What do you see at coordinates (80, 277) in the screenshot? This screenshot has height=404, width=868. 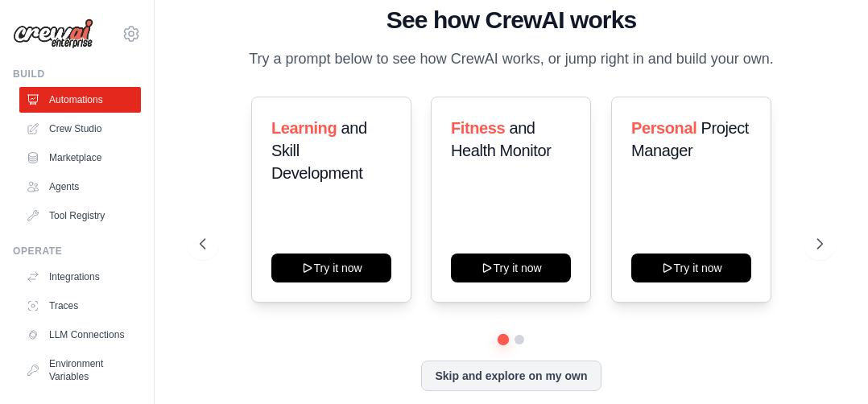 I see `a: Integrations` at bounding box center [80, 277].